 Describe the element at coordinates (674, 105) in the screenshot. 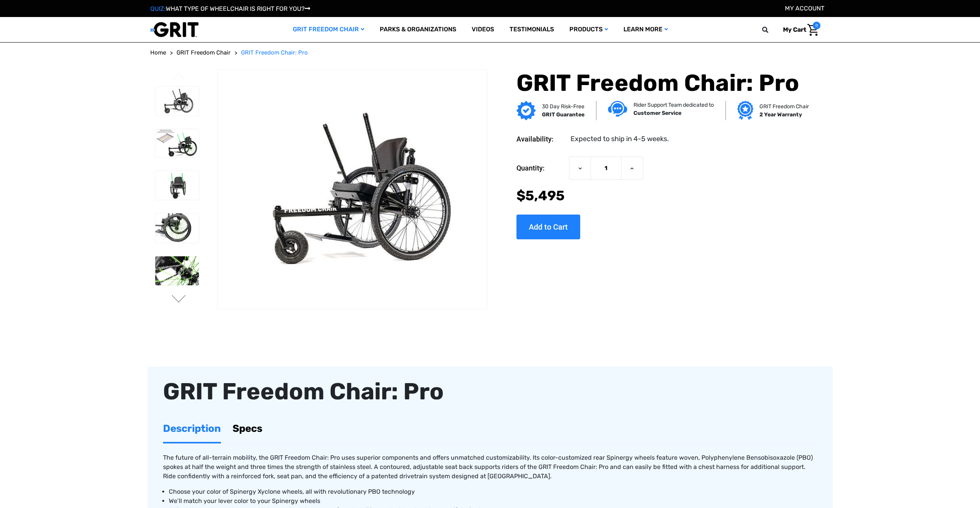

I see `p: Rider Support Team dedicated to` at that location.